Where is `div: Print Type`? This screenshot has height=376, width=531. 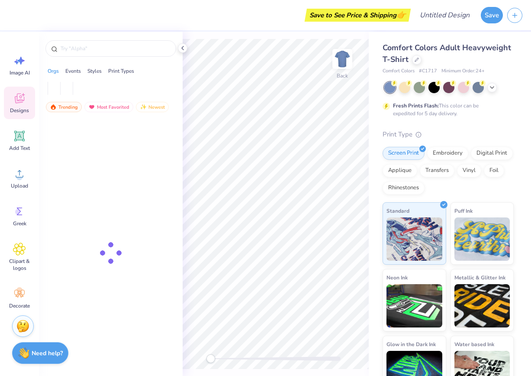 div: Print Type is located at coordinates (448, 134).